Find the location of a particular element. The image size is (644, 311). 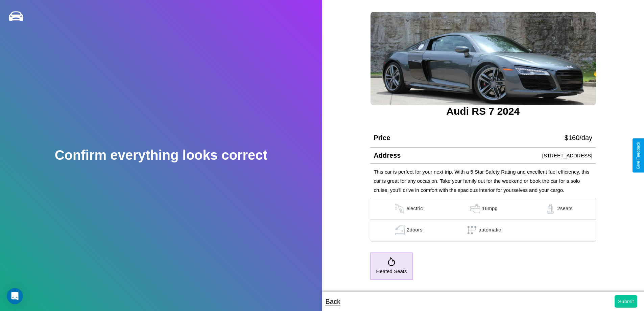

div: Give Feedback is located at coordinates (638, 156).